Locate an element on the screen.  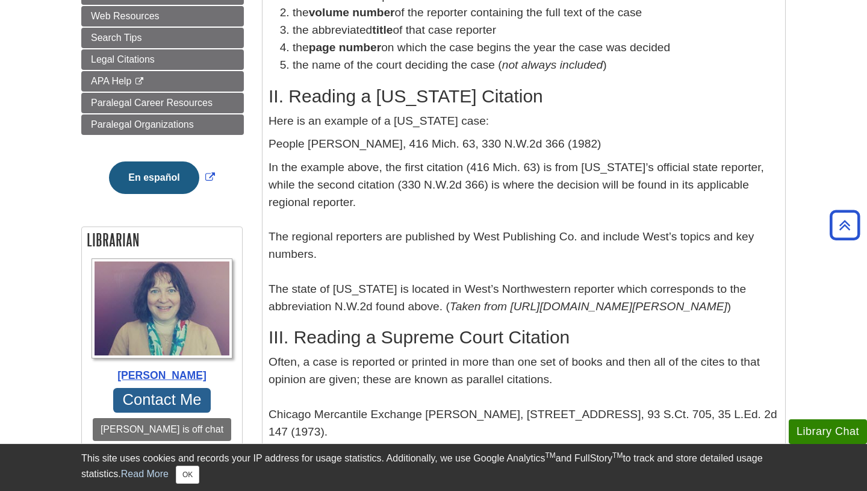
span: Search Tips is located at coordinates (116, 37).